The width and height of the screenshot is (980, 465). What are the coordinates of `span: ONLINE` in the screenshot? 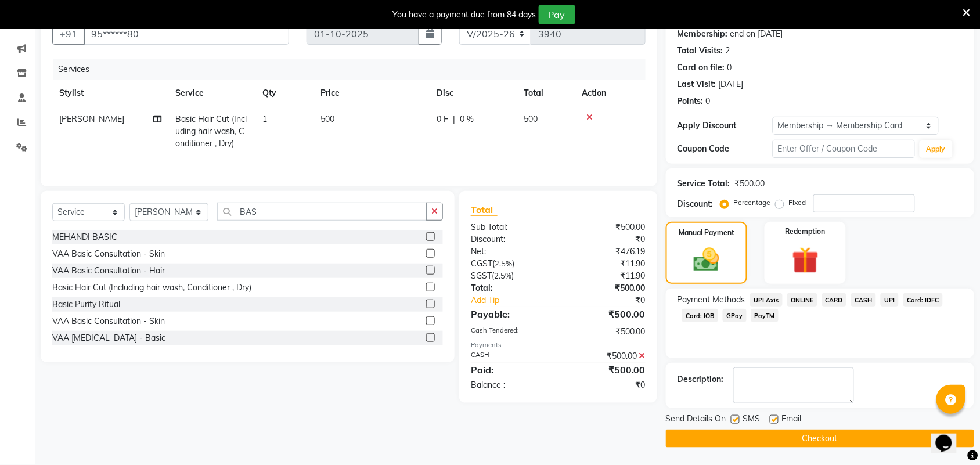 It's located at (803, 300).